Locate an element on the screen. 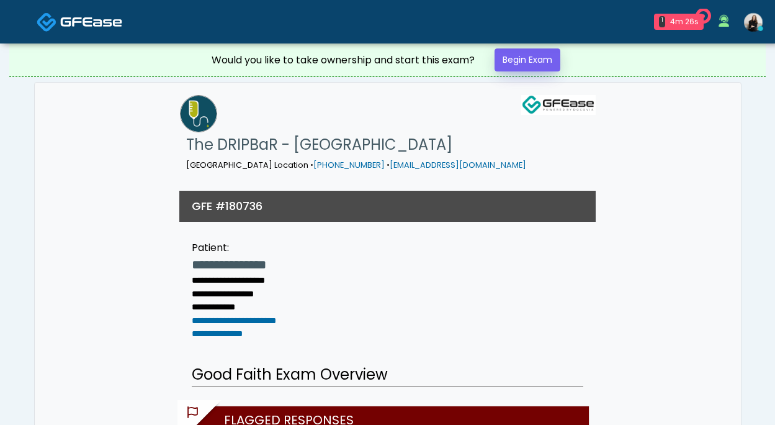 This screenshot has width=775, height=425. h3: GFE #180736 is located at coordinates (227, 205).